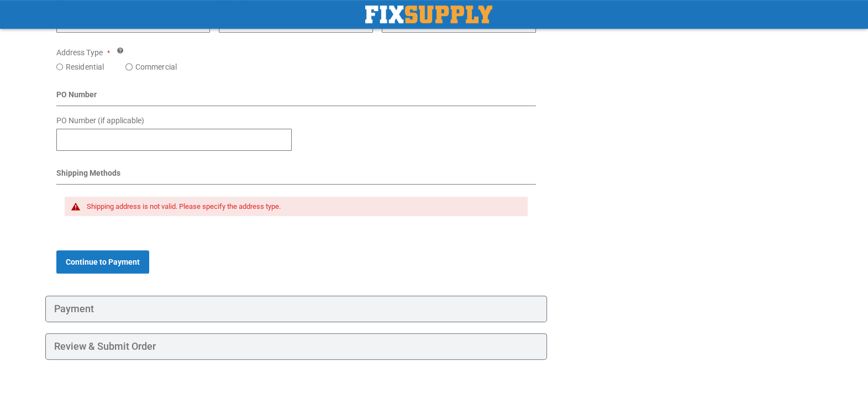 The width and height of the screenshot is (868, 410). Describe the element at coordinates (156, 67) in the screenshot. I see `label: Commercial` at that location.